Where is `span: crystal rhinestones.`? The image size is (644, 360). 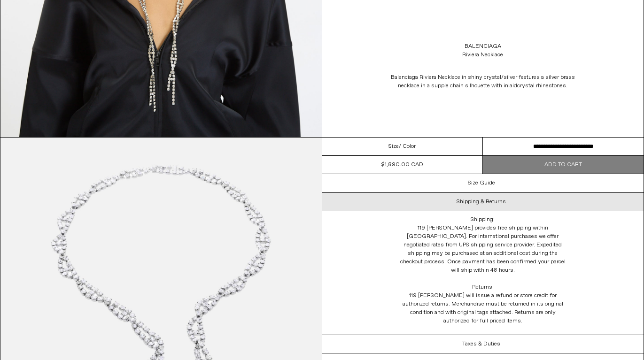 span: crystal rhinestones. is located at coordinates (542, 86).